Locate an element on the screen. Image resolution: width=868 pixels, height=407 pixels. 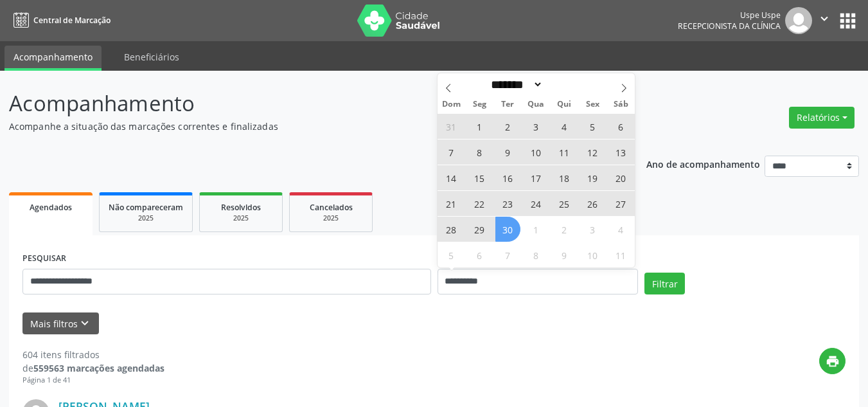
span: Outubro 8, 2025 is located at coordinates (536, 255).